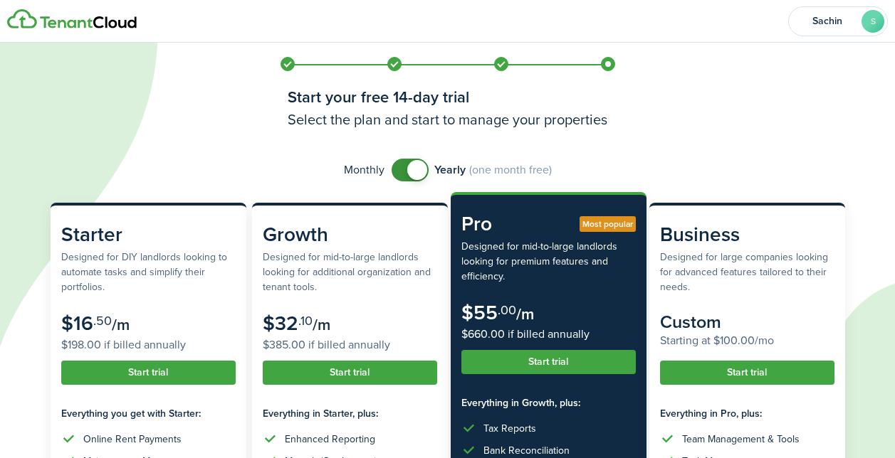  I want to click on subscription-pricing-card-title: Growth, so click(350, 235).